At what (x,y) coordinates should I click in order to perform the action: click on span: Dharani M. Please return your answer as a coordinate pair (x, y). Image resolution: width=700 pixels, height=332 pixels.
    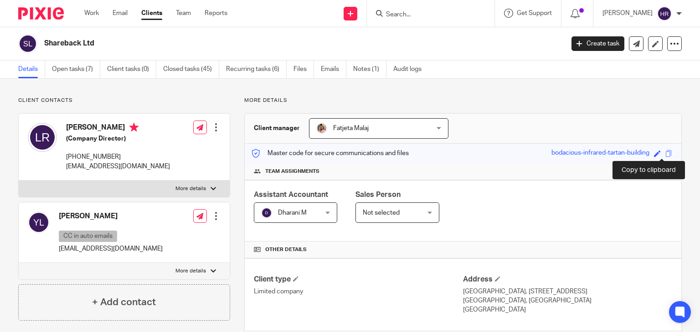
    Looking at the image, I should click on (292, 213).